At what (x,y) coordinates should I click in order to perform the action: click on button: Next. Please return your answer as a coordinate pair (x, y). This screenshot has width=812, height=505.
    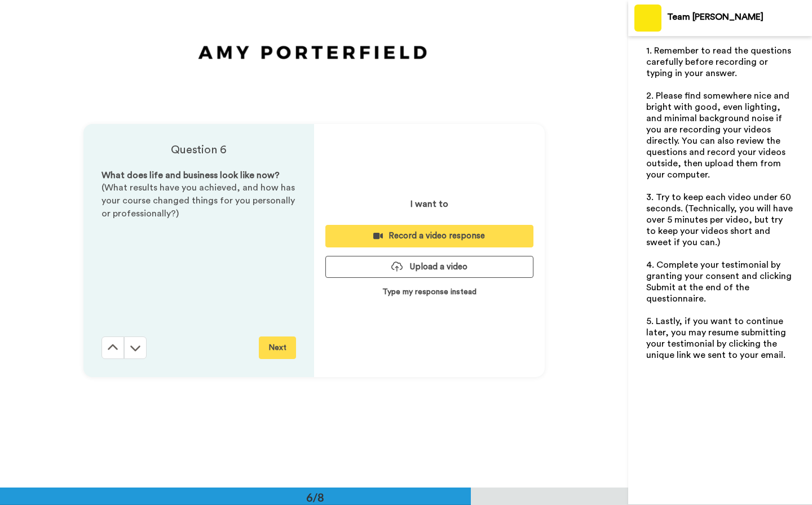
    Looking at the image, I should click on (277, 348).